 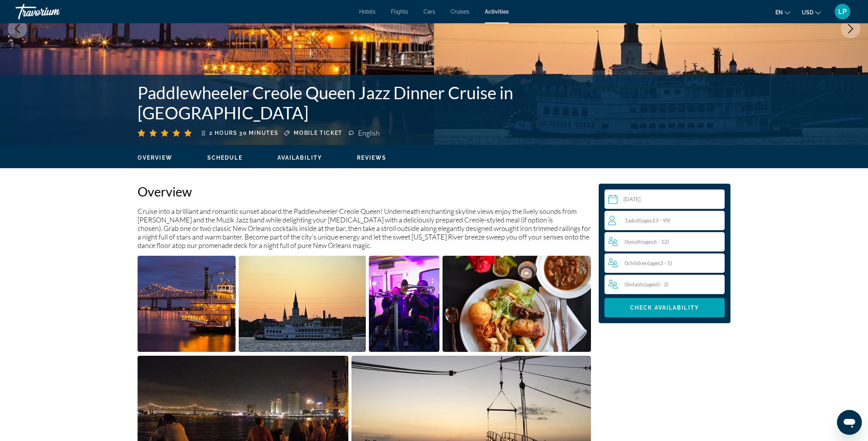 I want to click on a: Cruises, so click(x=460, y=11).